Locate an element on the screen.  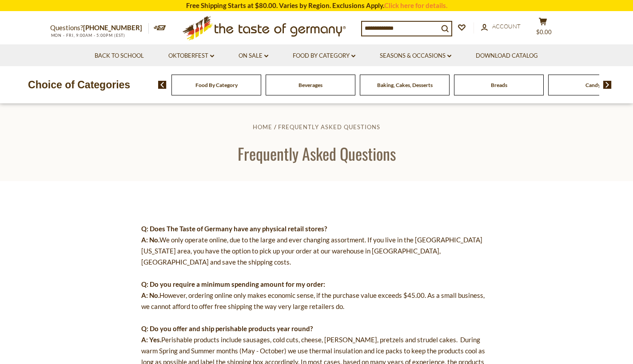
a: Download Catalog is located at coordinates (507, 56).